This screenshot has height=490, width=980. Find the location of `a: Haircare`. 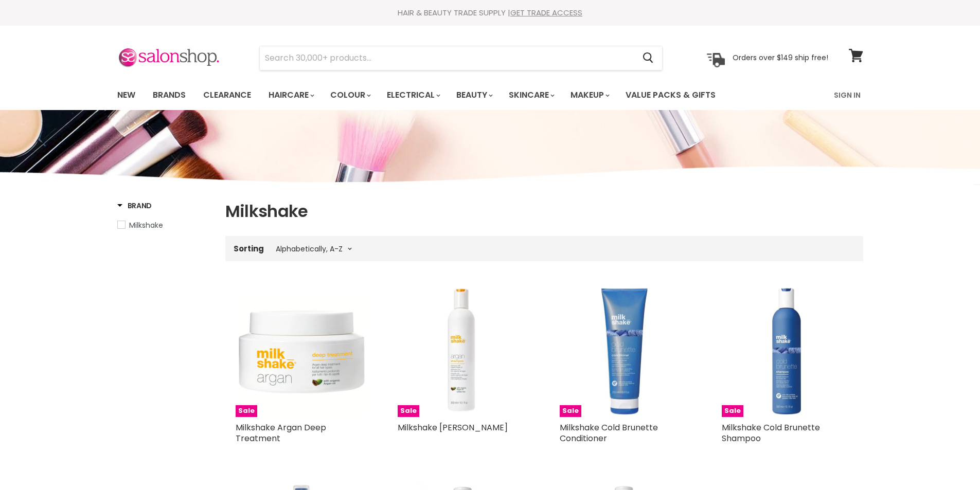

a: Haircare is located at coordinates (291, 95).